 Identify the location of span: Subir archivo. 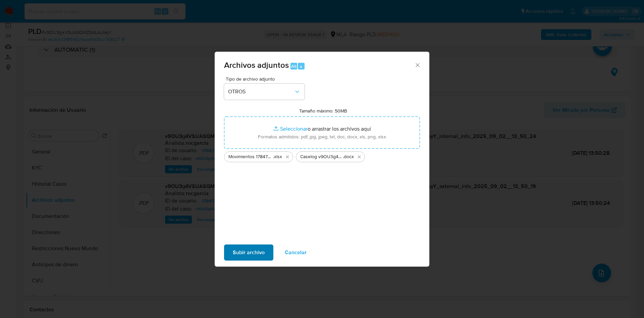
(249, 252).